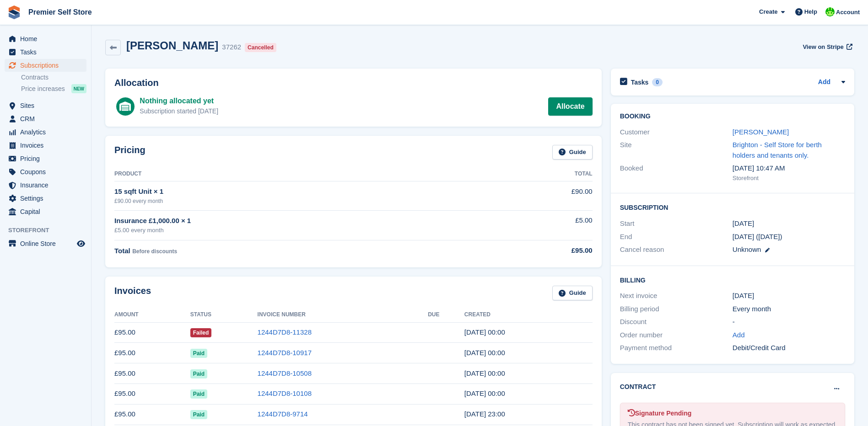 The image size is (868, 426). What do you see at coordinates (732, 414) in the screenshot?
I see `div: Signature Pending` at bounding box center [732, 414].